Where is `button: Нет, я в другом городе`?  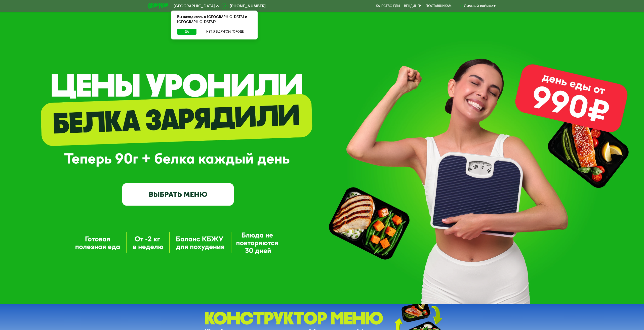 button: Нет, я в другом городе is located at coordinates (225, 32).